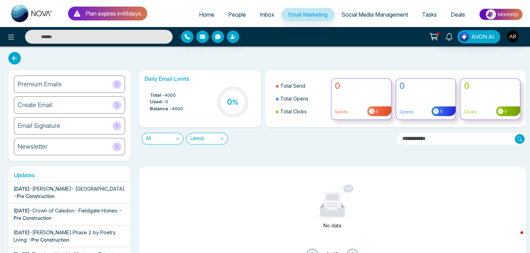 This screenshot has width=530, height=253. I want to click on a: Email Marketing, so click(308, 15).